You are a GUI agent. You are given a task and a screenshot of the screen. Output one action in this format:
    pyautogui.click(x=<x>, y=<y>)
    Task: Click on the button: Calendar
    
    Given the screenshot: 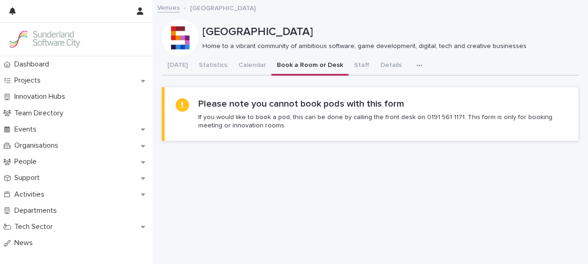 What is the action you would take?
    pyautogui.click(x=252, y=66)
    